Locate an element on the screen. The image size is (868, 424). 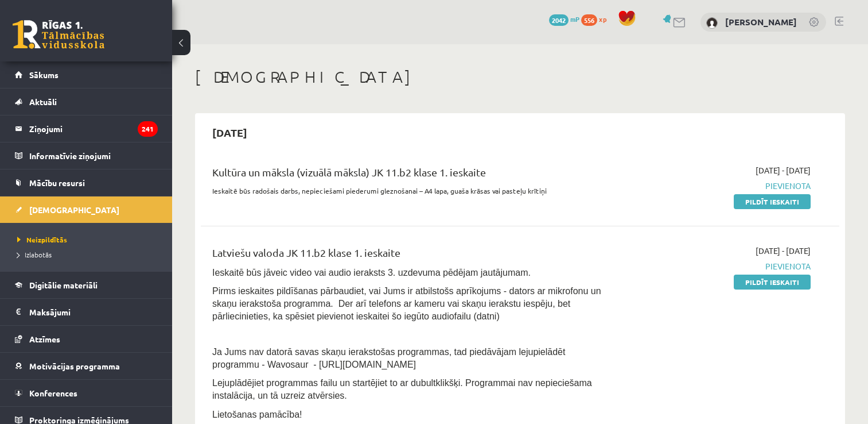
a: Maksājumi is located at coordinates (86, 312).